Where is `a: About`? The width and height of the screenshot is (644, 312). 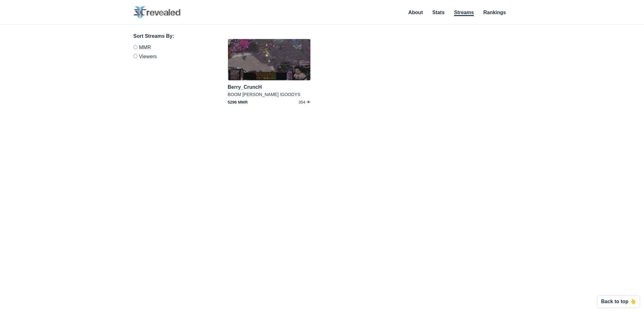 a: About is located at coordinates (416, 12).